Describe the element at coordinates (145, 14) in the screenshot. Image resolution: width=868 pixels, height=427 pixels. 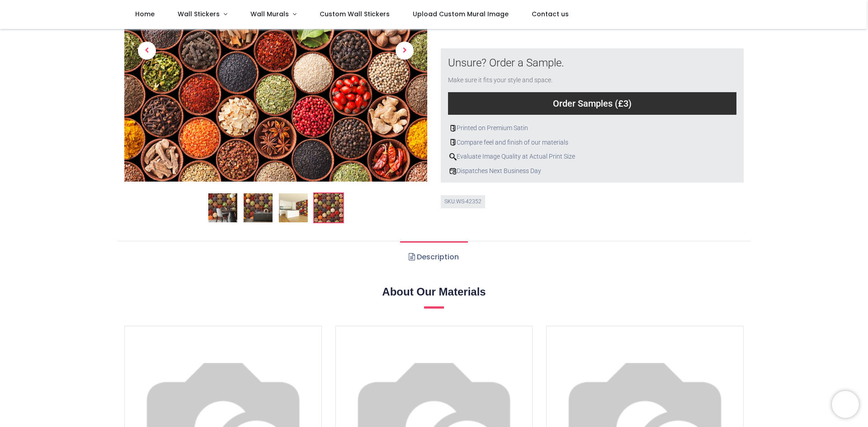
I see `span: Home` at that location.